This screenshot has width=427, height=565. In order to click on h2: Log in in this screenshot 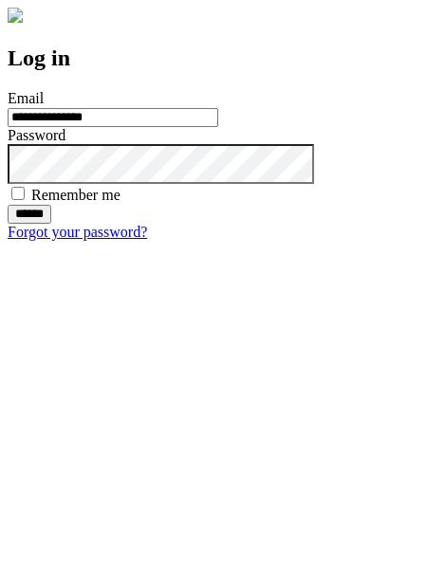, I will do `click(213, 58)`.